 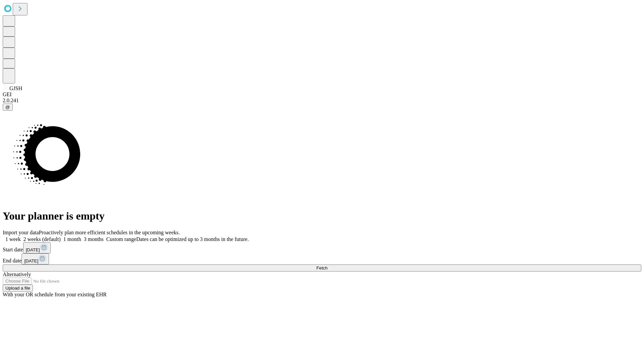 I want to click on div: 2.0.241, so click(x=322, y=101).